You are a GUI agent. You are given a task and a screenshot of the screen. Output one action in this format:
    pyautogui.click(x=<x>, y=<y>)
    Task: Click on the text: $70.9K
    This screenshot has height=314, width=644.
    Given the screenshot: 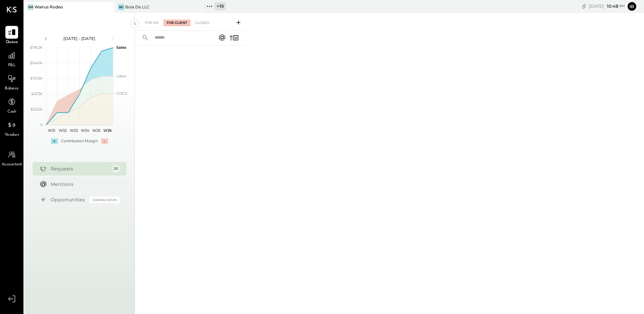 What is the action you would take?
    pyautogui.click(x=36, y=78)
    